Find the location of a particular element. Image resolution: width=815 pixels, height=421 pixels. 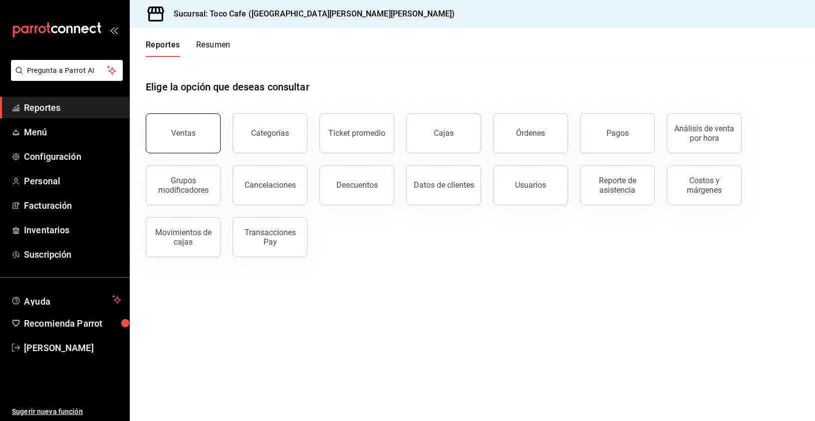

button: Reportes is located at coordinates (163, 48).